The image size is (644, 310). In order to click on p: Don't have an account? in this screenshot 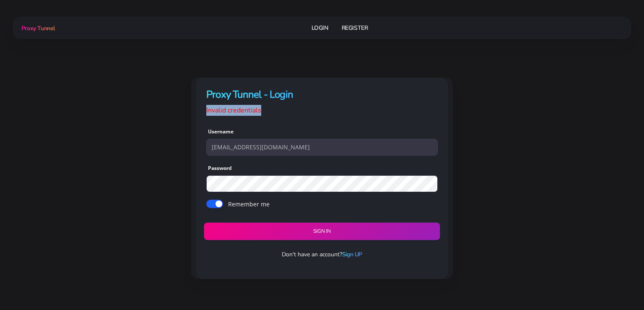, I will do `click(322, 254)`.